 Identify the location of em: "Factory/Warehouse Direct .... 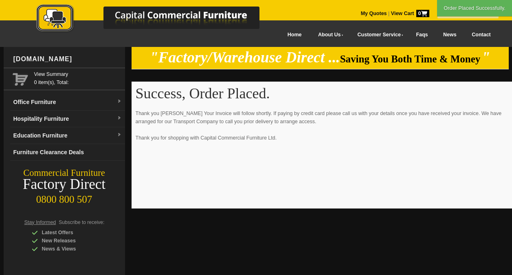
(245, 57).